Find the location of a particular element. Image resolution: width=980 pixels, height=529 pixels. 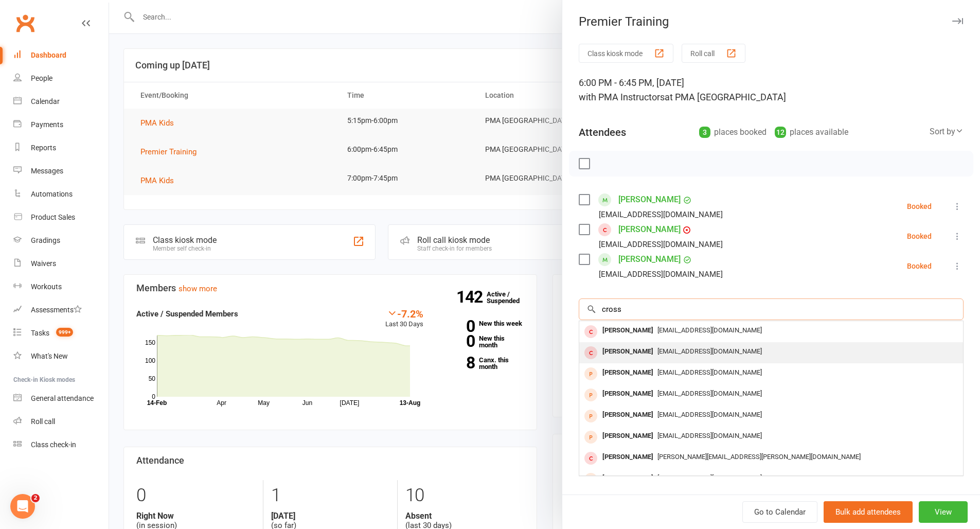

div: Messages is located at coordinates (46, 171).